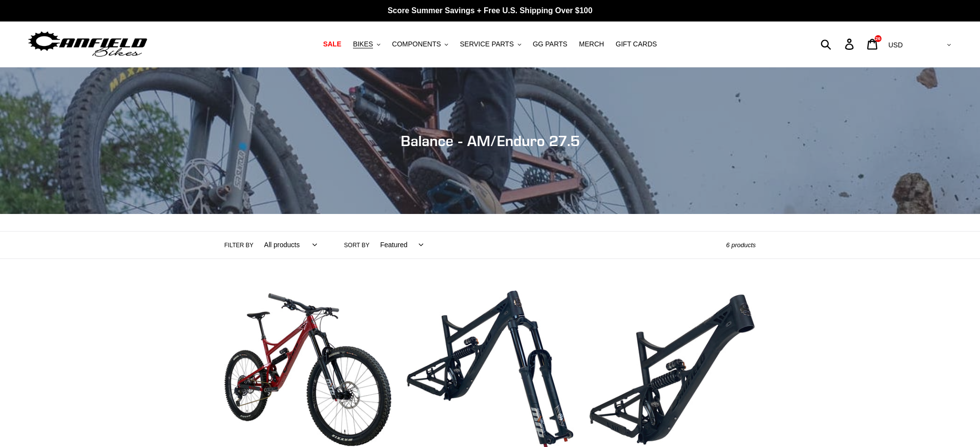  I want to click on span: SALE, so click(332, 43).